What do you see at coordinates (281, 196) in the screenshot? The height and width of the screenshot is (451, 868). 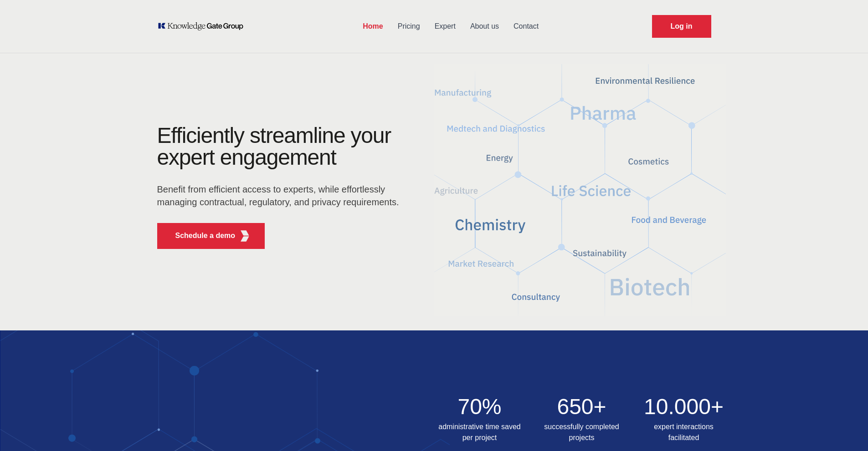 I see `p: Benefit from efficient access to experts, while effortlessly managing contractual, regulatory, an...` at bounding box center [281, 196].